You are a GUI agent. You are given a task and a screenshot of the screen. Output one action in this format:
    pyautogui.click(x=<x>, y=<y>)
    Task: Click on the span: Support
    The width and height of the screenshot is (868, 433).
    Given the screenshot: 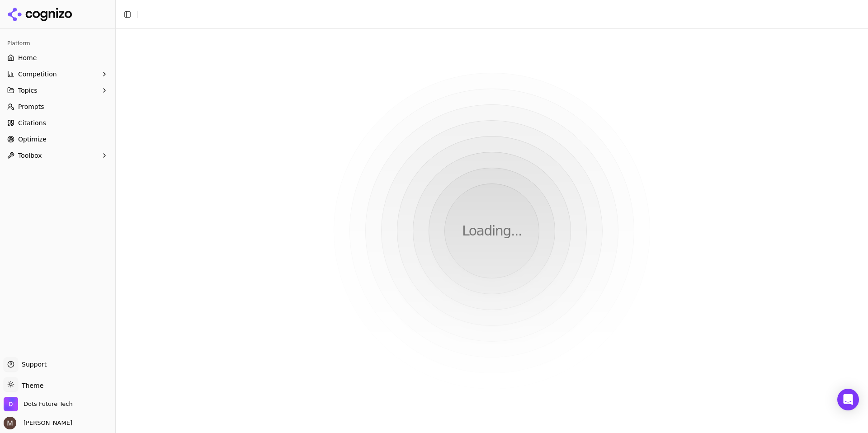 What is the action you would take?
    pyautogui.click(x=32, y=365)
    